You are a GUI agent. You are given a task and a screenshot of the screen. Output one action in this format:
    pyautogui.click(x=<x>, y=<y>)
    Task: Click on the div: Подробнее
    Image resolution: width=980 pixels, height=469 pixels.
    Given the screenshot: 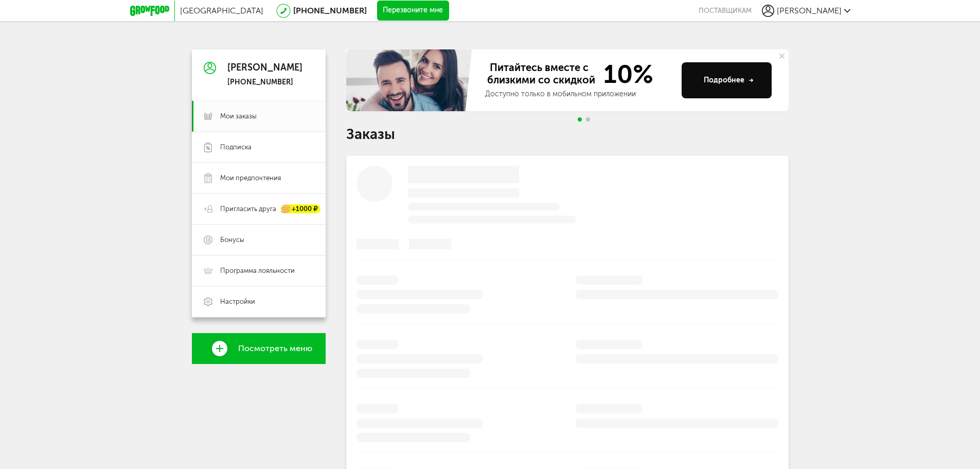 What is the action you would take?
    pyautogui.click(x=728, y=80)
    